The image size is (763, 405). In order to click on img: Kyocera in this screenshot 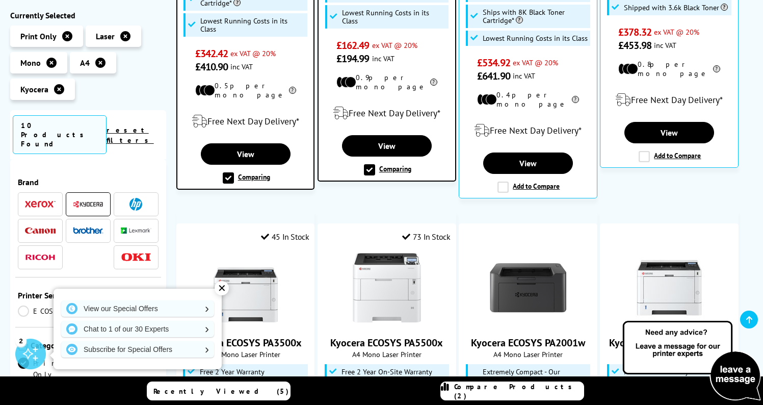, I will do `click(88, 204)`.